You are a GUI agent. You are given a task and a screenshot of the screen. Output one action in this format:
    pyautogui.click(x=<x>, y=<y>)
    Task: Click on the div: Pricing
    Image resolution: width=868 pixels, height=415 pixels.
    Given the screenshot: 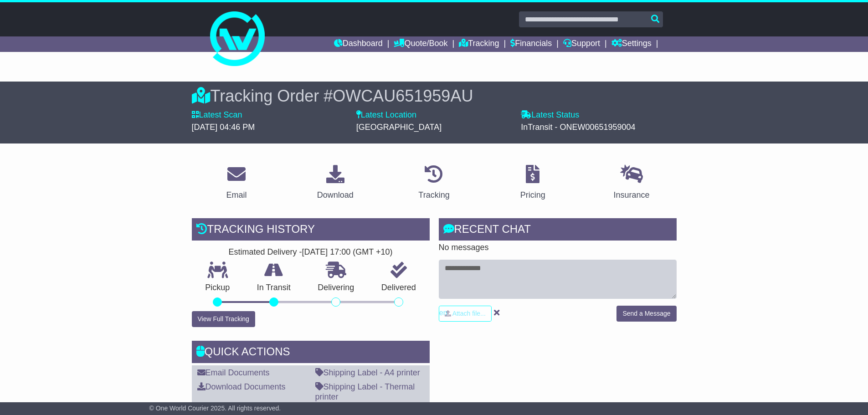 What is the action you would take?
    pyautogui.click(x=533, y=195)
    